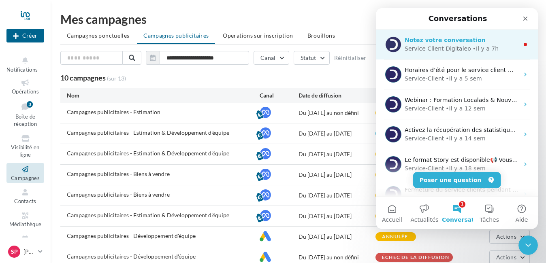 This screenshot has width=546, height=263. Describe the element at coordinates (81, 205) in the screenshot. I see `button: Conversations` at that location.